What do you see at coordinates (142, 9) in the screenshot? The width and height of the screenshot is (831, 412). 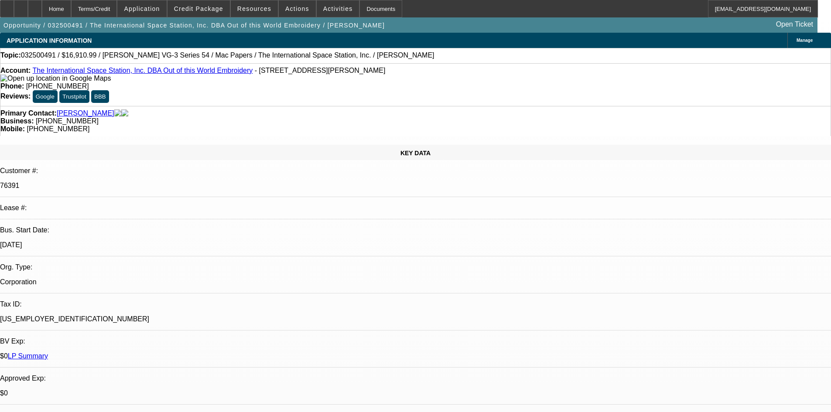 I see `button: Application` at bounding box center [142, 9].